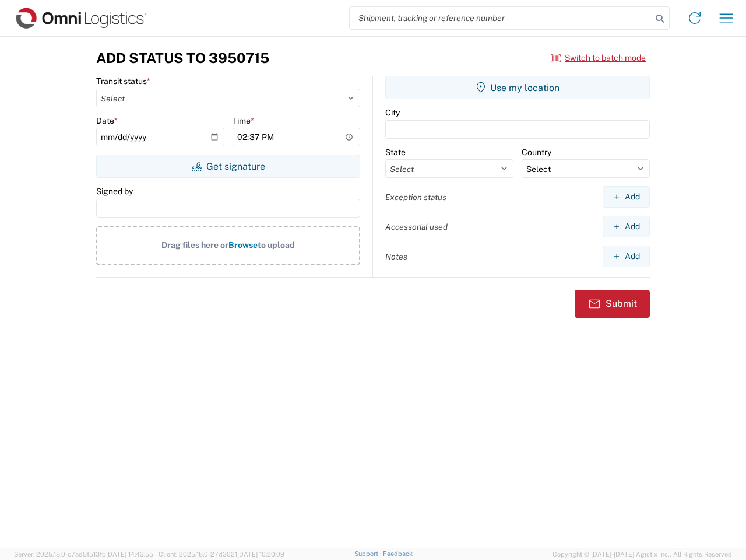 The width and height of the screenshot is (746, 560). What do you see at coordinates (83, 554) in the screenshot?
I see `span: Server: 2025.18.0-c7ad5f513fb` at bounding box center [83, 554].